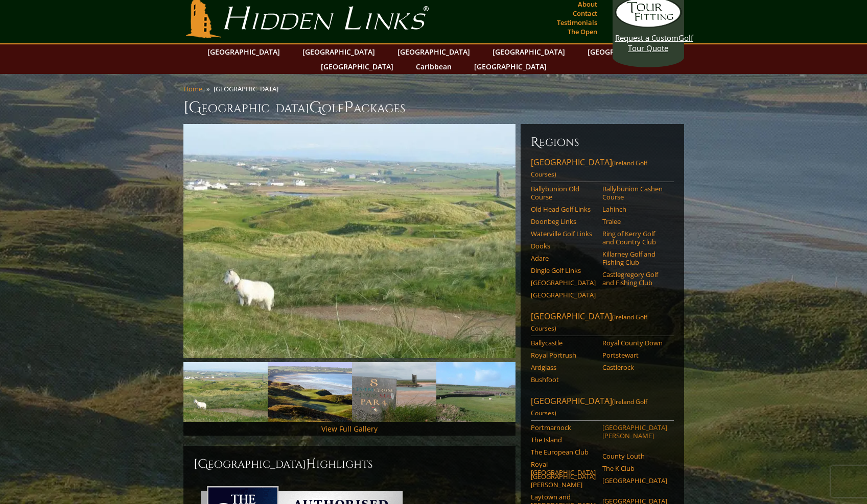 The height and width of the screenshot is (504, 867). What do you see at coordinates (315, 108) in the screenshot?
I see `span: G` at bounding box center [315, 108].